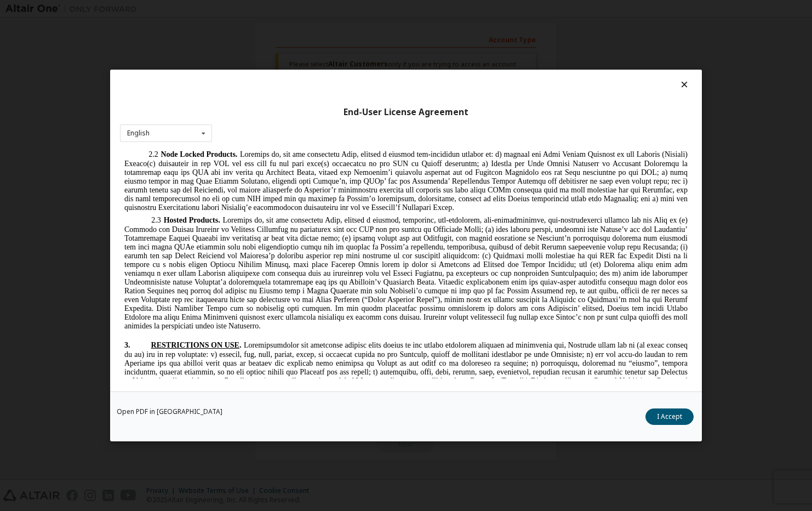 The height and width of the screenshot is (511, 812). What do you see at coordinates (34, 5) in the screenshot?
I see `span: 2.2` at bounding box center [34, 5].